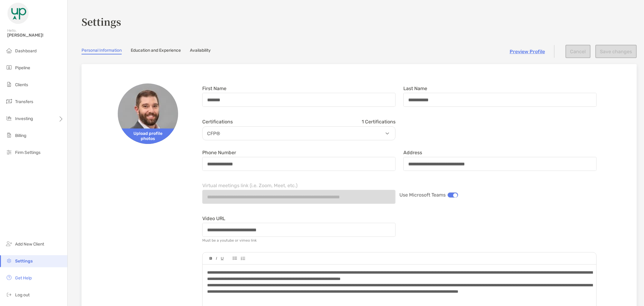 The height and width of the screenshot is (306, 644). What do you see at coordinates (214, 218) in the screenshot?
I see `label: Video URL` at bounding box center [214, 218].